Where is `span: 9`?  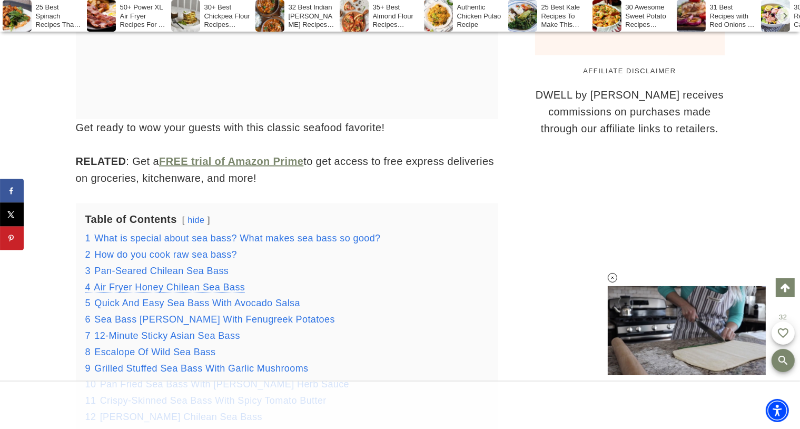
span: 9 is located at coordinates (88, 368).